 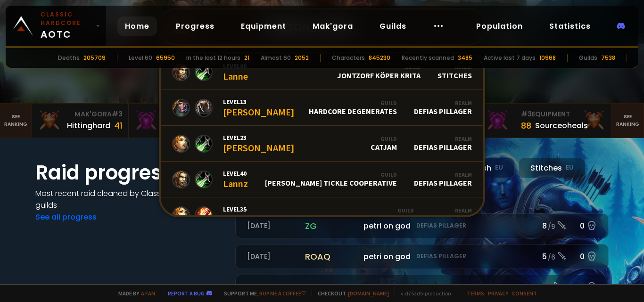 What do you see at coordinates (383, 143) in the screenshot?
I see `div: catJAM` at bounding box center [383, 143].